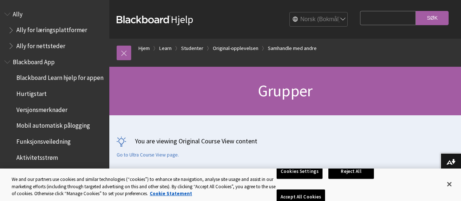 The width and height of the screenshot is (461, 201). What do you see at coordinates (55, 30) in the screenshot?
I see `nav: Book outline for Anthology Ally Help` at bounding box center [55, 30].